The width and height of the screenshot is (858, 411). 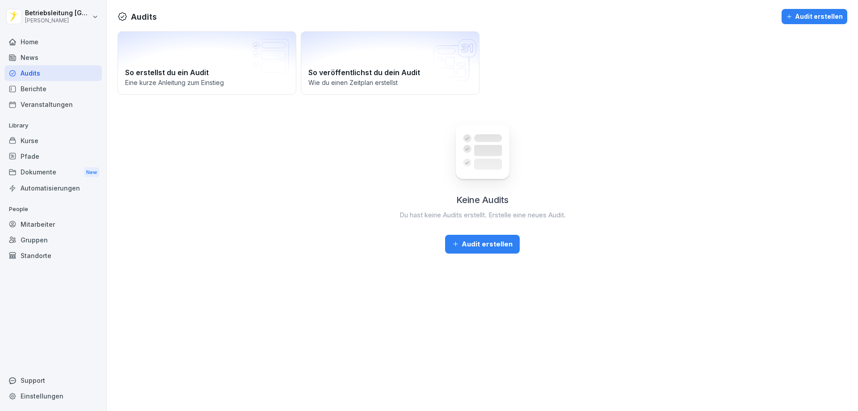 What do you see at coordinates (53, 156) in the screenshot?
I see `div: Pfade` at bounding box center [53, 156].